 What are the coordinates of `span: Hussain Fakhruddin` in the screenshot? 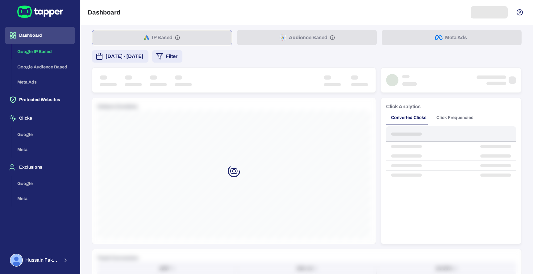 It's located at (42, 261).